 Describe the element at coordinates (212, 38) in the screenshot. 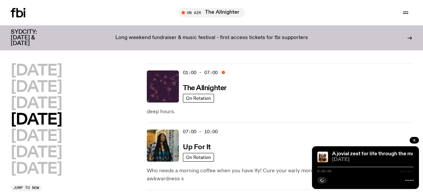

I see `p: Long weekend fundraiser & music festival - first access tickets for fbi supporters` at that location.